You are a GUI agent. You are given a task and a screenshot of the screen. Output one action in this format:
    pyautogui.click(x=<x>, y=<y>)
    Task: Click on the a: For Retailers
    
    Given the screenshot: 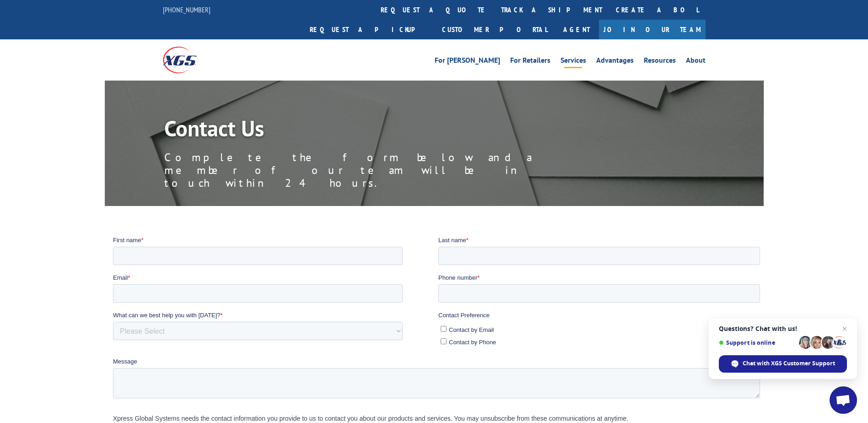 What is the action you would take?
    pyautogui.click(x=530, y=62)
    